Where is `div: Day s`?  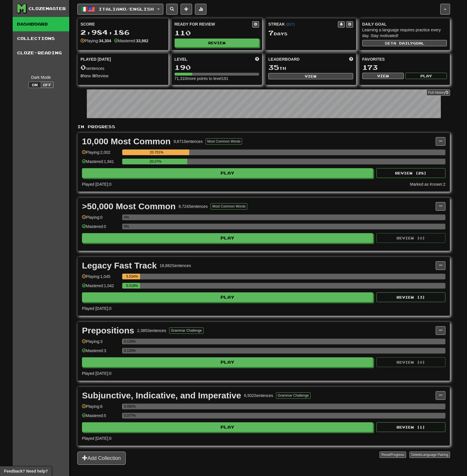
div: Day s is located at coordinates (311, 33).